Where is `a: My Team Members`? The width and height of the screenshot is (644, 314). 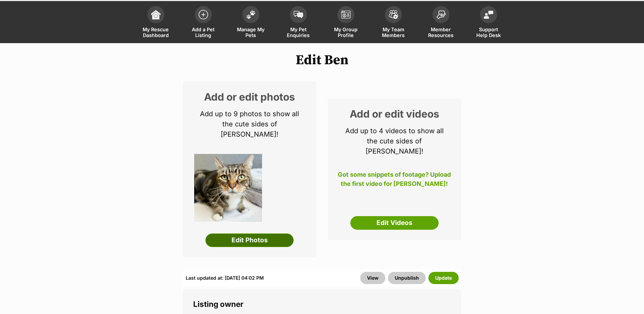 a: My Team Members is located at coordinates (394, 23).